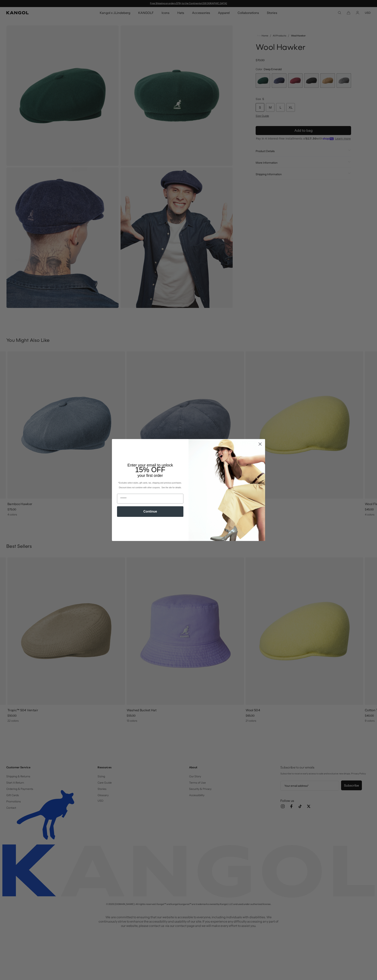 The image size is (377, 980). I want to click on span: your first order, so click(150, 475).